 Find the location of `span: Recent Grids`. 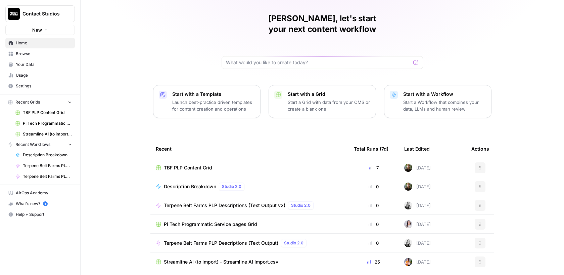

span: Recent Grids is located at coordinates (28, 102).